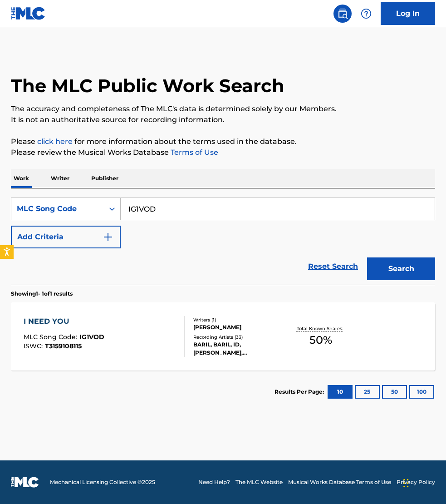 This screenshot has height=504, width=446. What do you see at coordinates (401, 269) in the screenshot?
I see `button: Search` at bounding box center [401, 269].